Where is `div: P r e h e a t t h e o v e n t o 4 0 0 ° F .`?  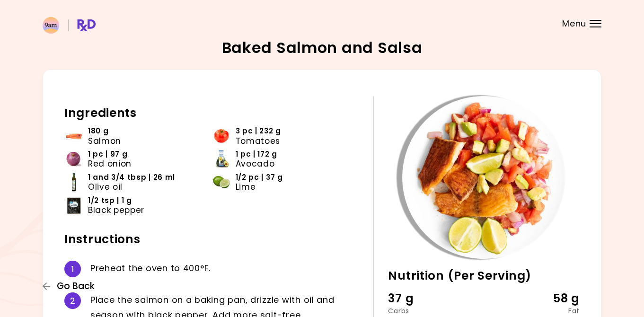
div: P r e h e a t t h e o v e n t o 4 0 0 ° F . is located at coordinates (225, 269).